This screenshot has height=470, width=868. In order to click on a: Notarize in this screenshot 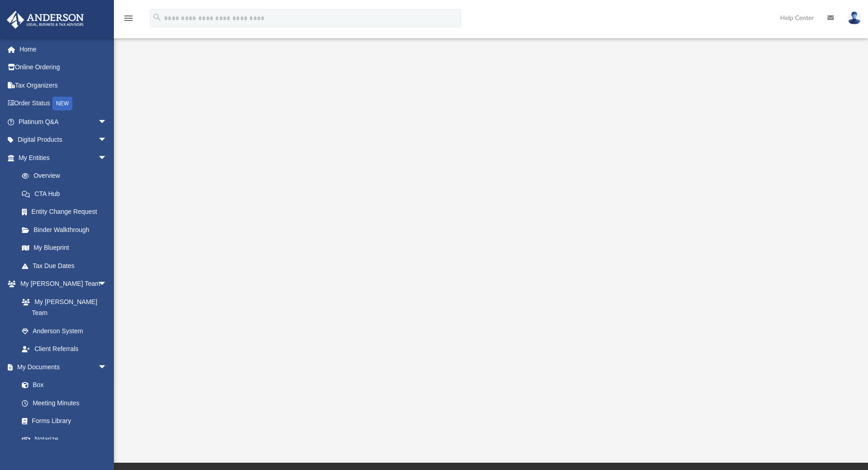, I will do `click(64, 439)`.